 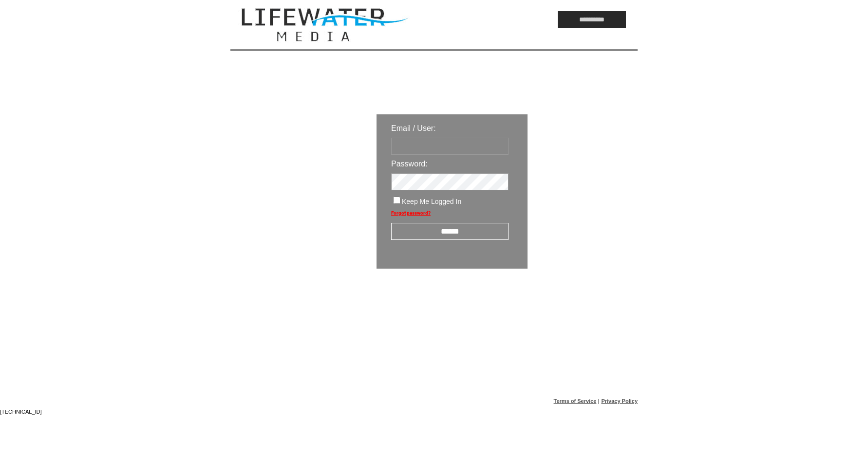 What do you see at coordinates (432, 201) in the screenshot?
I see `span: Keep Me Logged In` at bounding box center [432, 201].